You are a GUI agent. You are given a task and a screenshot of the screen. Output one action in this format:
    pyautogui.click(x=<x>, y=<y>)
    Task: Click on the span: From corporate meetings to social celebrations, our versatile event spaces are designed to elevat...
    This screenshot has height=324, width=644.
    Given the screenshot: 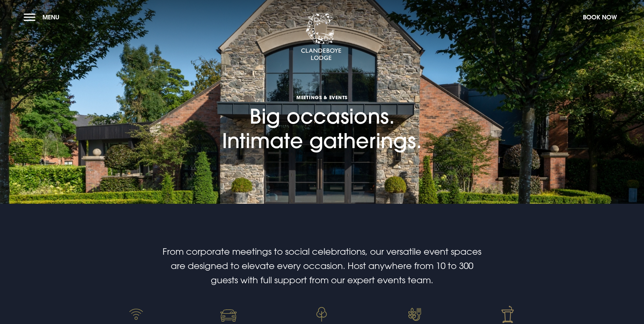 What is the action you would take?
    pyautogui.click(x=322, y=265)
    